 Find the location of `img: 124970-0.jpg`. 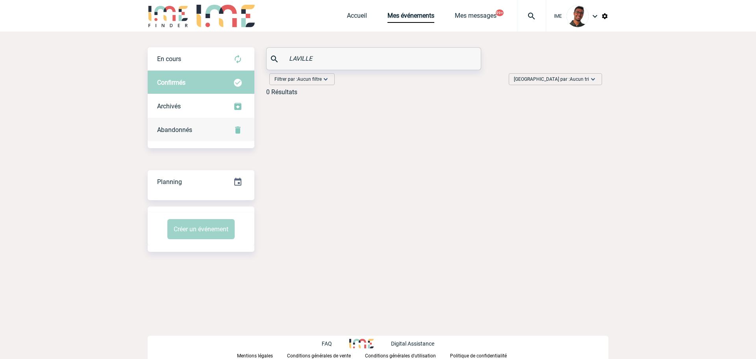

img: 124970-0.jpg is located at coordinates (578, 16).